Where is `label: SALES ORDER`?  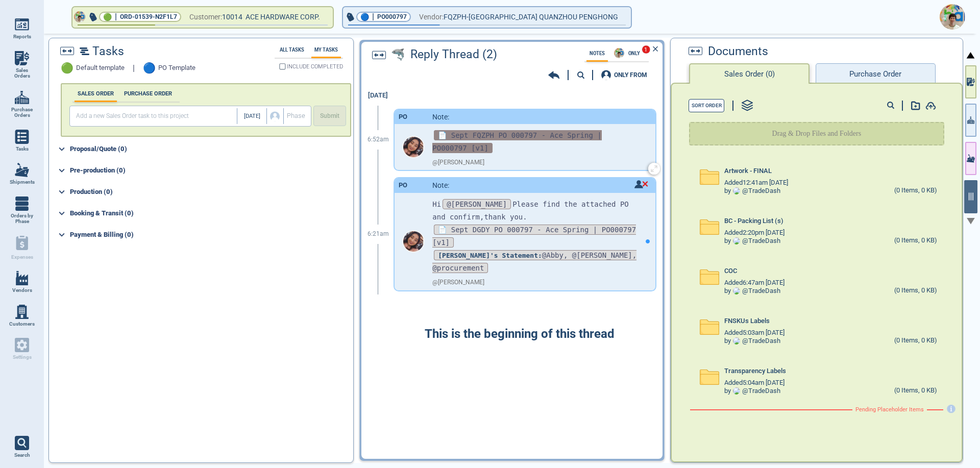 label: SALES ORDER is located at coordinates (95, 93).